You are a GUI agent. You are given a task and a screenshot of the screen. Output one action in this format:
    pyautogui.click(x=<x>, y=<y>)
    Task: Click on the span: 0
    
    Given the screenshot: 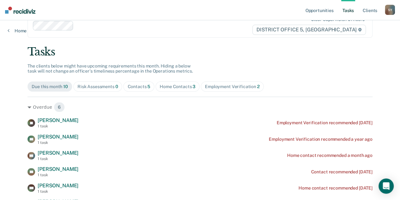 What is the action you would take?
    pyautogui.click(x=117, y=86)
    